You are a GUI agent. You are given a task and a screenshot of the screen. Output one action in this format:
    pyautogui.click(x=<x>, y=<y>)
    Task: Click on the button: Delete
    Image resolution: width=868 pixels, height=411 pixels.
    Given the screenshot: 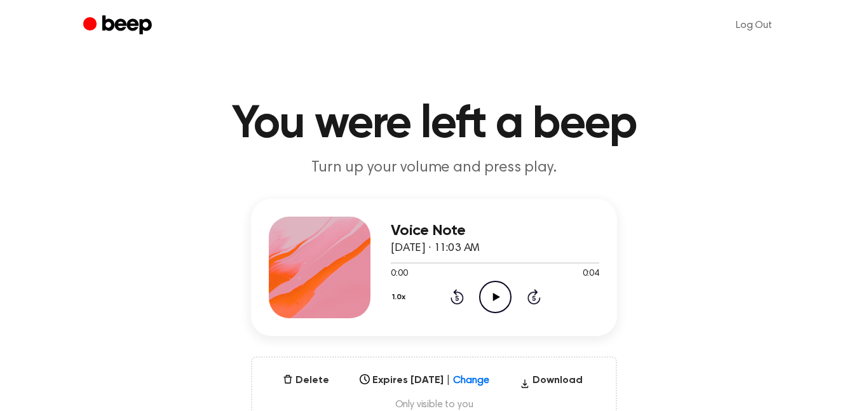 What is the action you would take?
    pyautogui.click(x=306, y=381)
    